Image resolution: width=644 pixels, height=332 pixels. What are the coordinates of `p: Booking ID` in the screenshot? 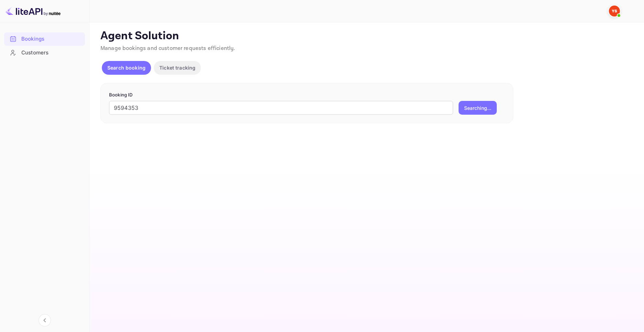 It's located at (307, 95).